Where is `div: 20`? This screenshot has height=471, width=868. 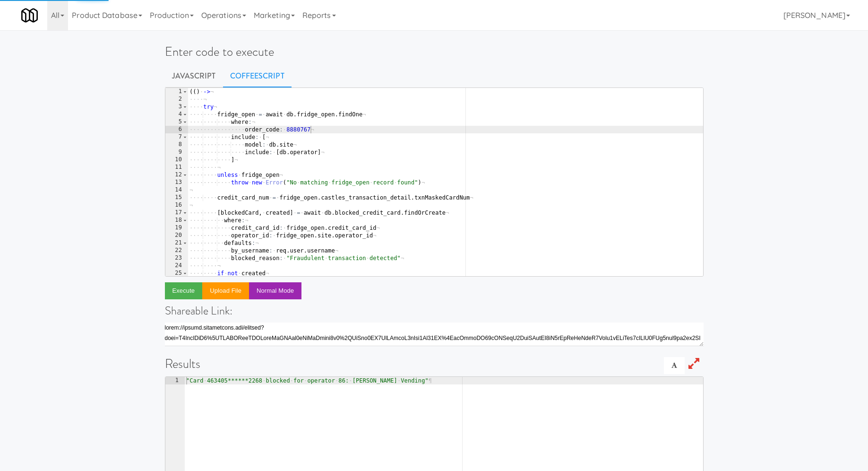 div: 20 is located at coordinates (177, 235).